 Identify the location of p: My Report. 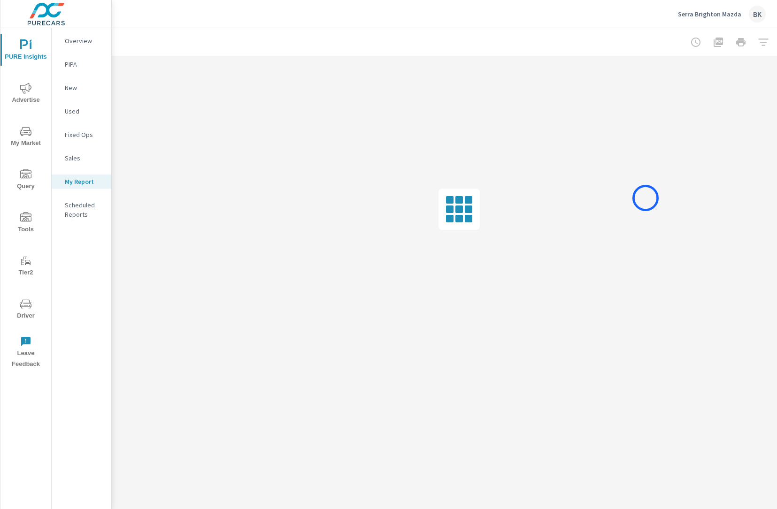
(84, 182).